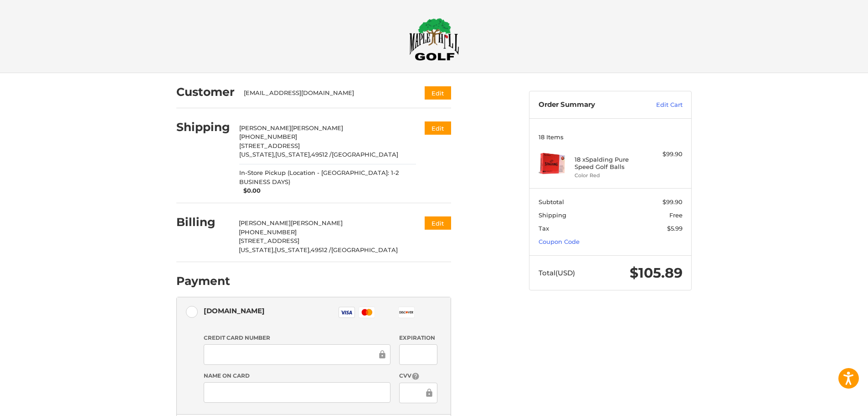 The image size is (868, 416). What do you see at coordinates (544, 228) in the screenshot?
I see `span: Tax` at bounding box center [544, 228].